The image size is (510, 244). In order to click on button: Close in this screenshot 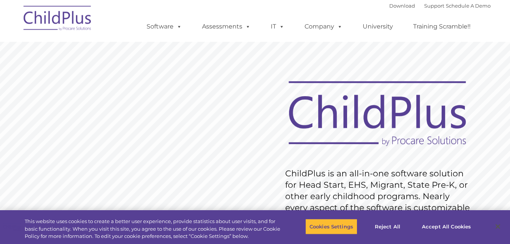, I will do `click(498, 226)`.